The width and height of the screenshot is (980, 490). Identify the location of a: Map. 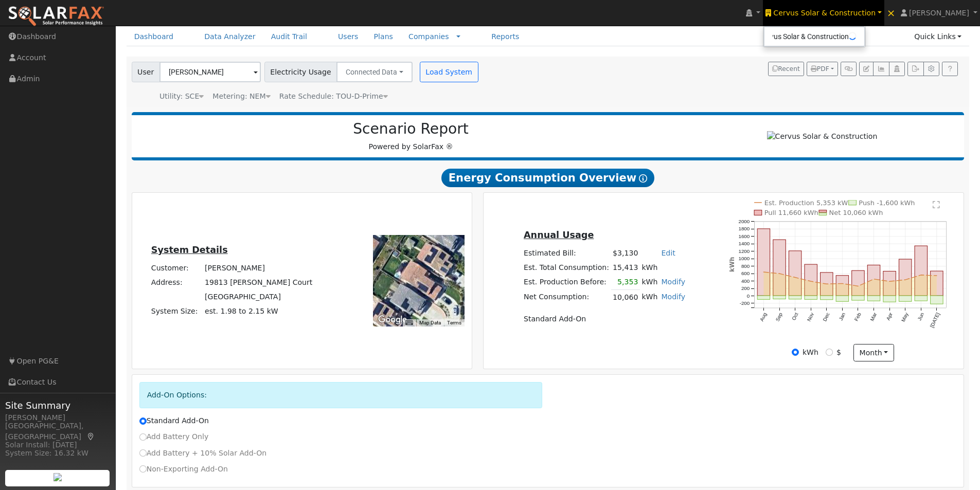
(91, 437).